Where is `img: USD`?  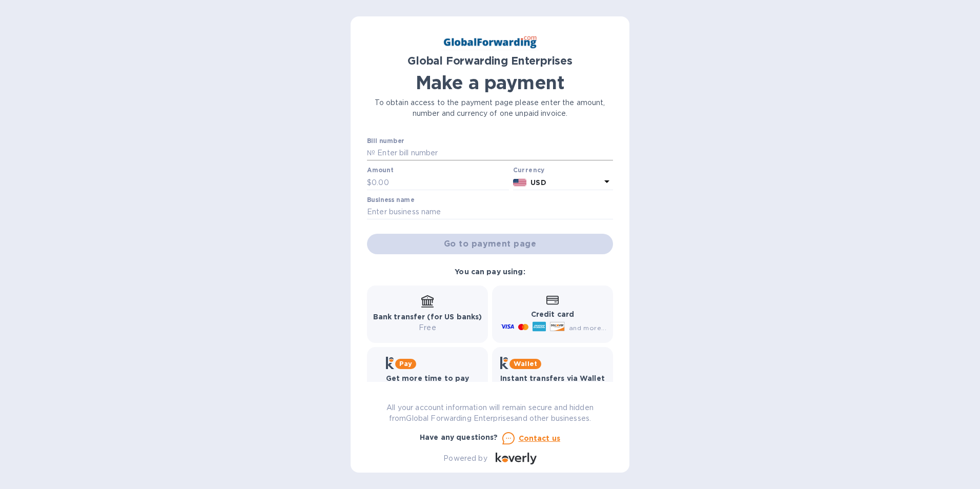 img: USD is located at coordinates (520, 183).